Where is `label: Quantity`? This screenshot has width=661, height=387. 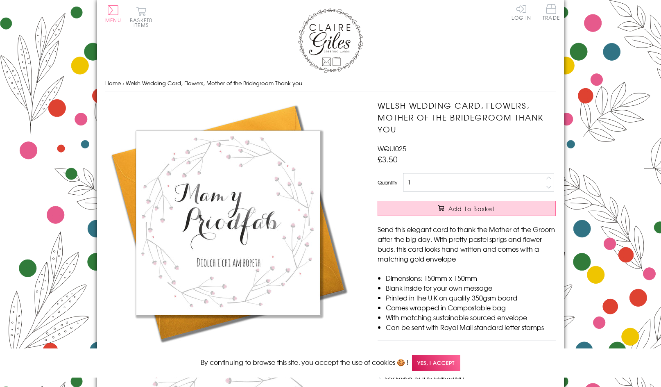 label: Quantity is located at coordinates (388, 182).